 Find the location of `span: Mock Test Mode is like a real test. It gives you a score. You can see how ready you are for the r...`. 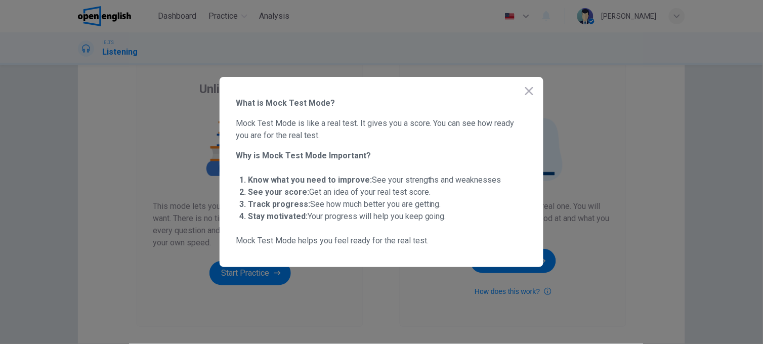

span: Mock Test Mode is like a real test. It gives you a score. You can see how ready you are for the r... is located at coordinates (382, 130).